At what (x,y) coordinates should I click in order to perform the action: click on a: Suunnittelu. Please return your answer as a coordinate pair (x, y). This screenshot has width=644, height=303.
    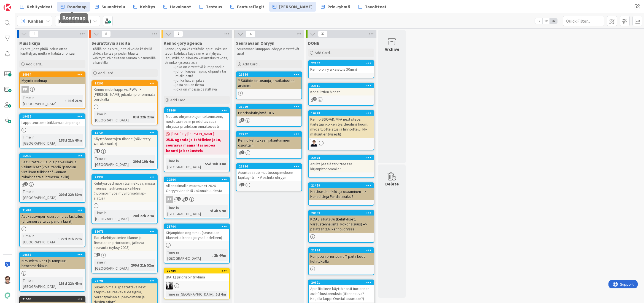
    Looking at the image, I should click on (110, 7).